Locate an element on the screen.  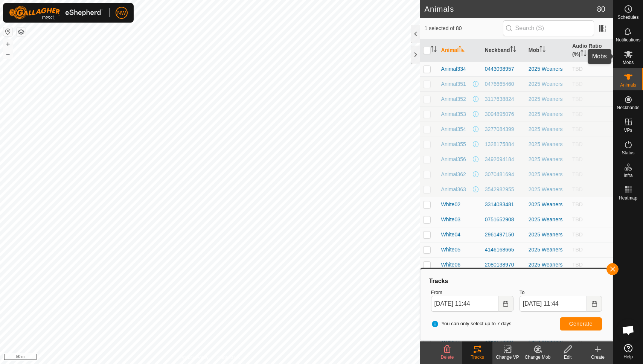
div: Edit is located at coordinates (567, 357).